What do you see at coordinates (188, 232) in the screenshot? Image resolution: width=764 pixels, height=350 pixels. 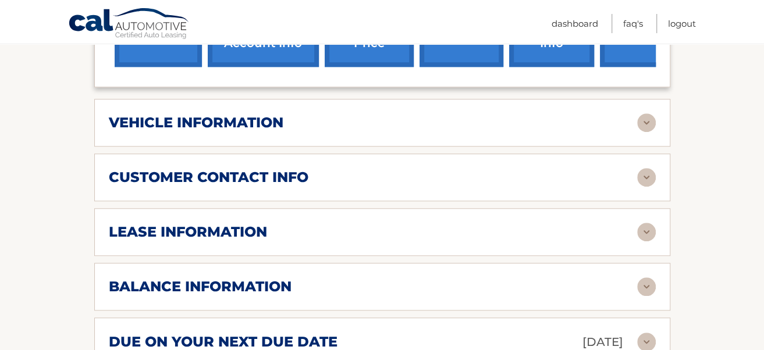 I see `h2: lease information` at bounding box center [188, 232].